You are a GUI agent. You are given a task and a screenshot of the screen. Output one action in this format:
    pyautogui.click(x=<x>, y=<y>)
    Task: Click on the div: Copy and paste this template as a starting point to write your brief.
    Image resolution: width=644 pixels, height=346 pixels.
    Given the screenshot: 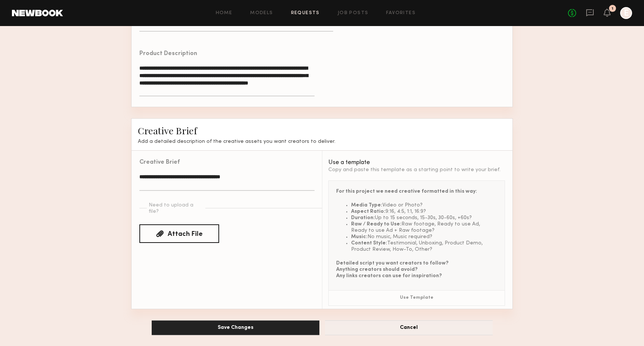 What is the action you would take?
    pyautogui.click(x=417, y=170)
    